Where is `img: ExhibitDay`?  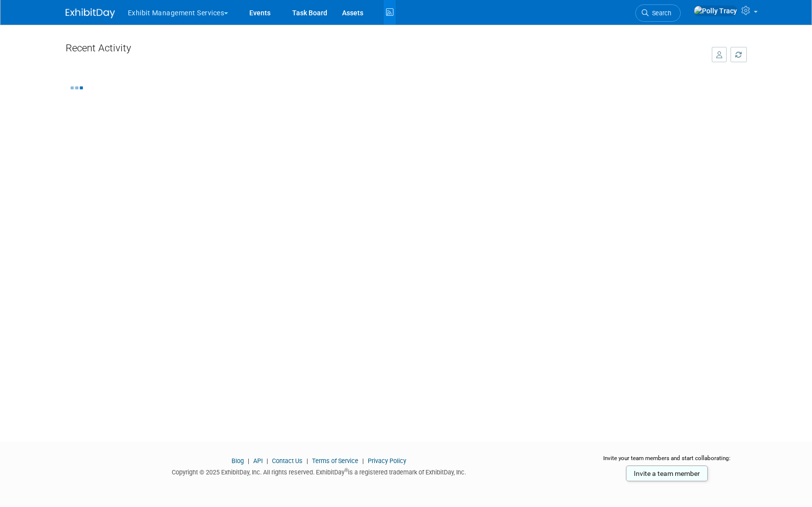
img: ExhibitDay is located at coordinates (90, 13).